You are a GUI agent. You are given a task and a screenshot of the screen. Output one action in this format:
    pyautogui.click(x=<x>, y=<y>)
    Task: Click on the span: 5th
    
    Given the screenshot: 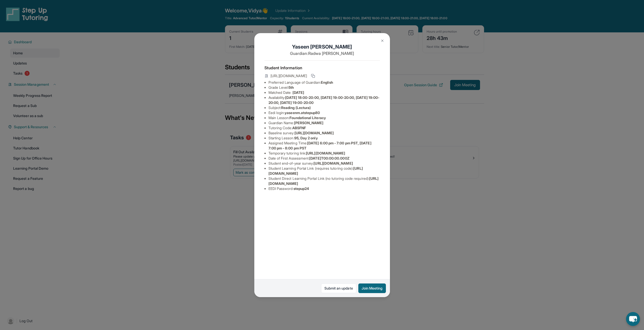 What is the action you would take?
    pyautogui.click(x=291, y=87)
    